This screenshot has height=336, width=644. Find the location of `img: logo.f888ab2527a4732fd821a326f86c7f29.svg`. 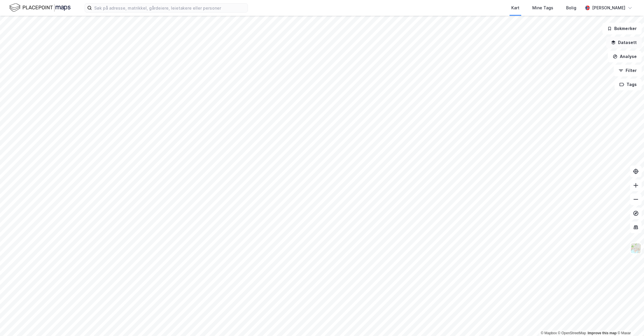

img: logo.f888ab2527a4732fd821a326f86c7f29.svg is located at coordinates (40, 8).